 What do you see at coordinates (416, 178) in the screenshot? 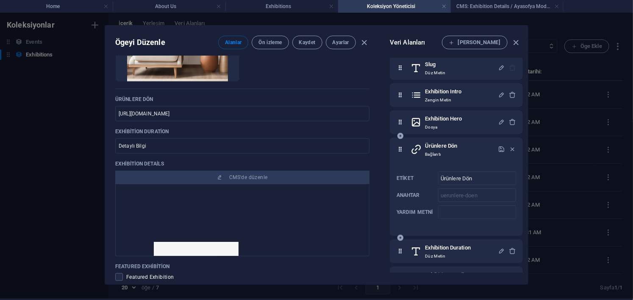
I see `p: Etiket` at bounding box center [416, 178].